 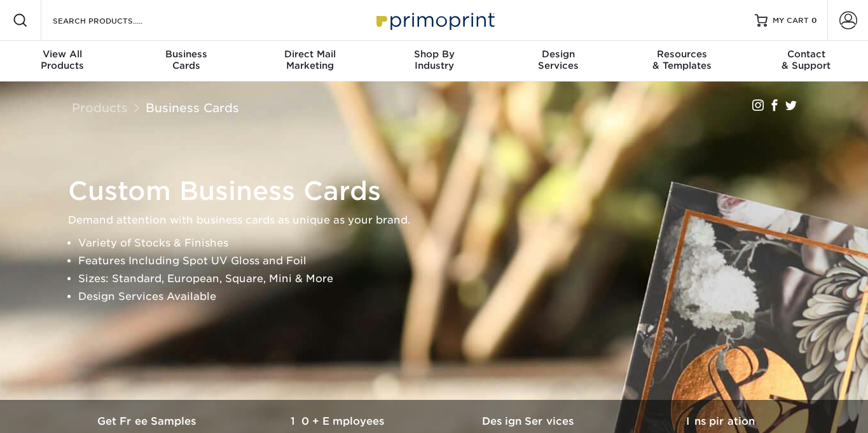 What do you see at coordinates (434, 20) in the screenshot?
I see `img: Primoprint` at bounding box center [434, 20].